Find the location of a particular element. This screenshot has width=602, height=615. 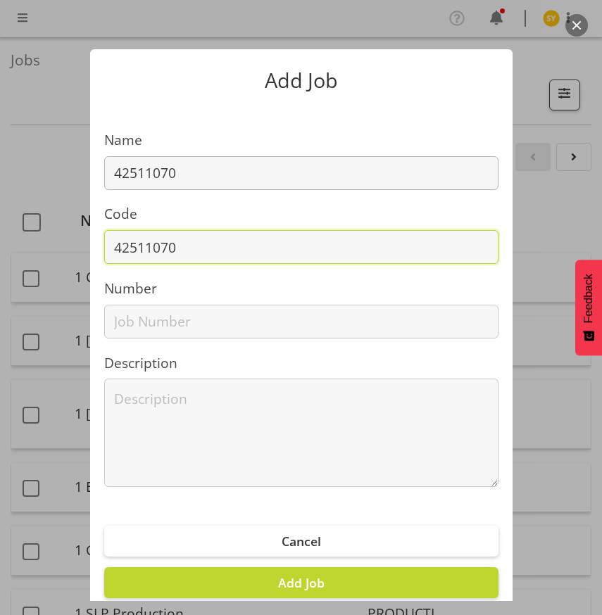

span: Feedback is located at coordinates (588, 298).